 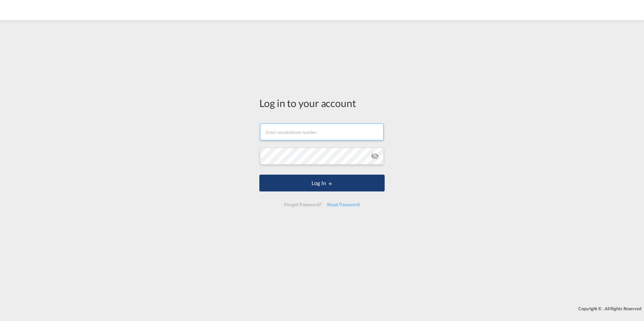 I want to click on button: LOGIN, so click(x=322, y=183).